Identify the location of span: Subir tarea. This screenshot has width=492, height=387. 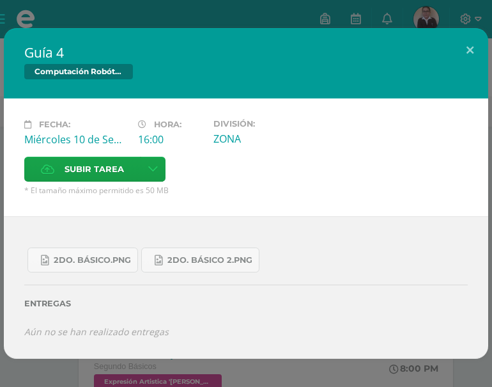
(94, 169).